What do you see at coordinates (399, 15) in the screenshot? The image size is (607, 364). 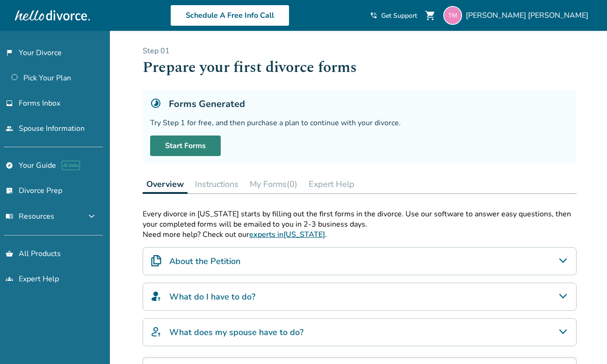 I see `span: Get Support` at bounding box center [399, 15].